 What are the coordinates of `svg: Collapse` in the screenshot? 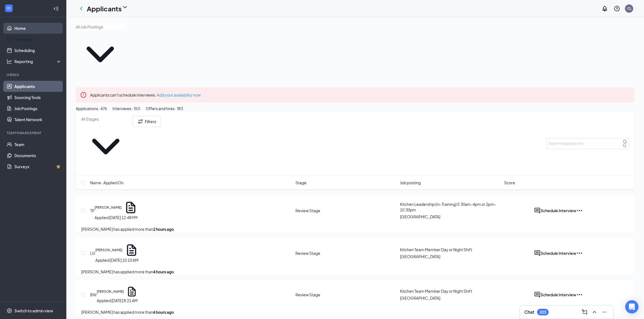 It's located at (56, 9).